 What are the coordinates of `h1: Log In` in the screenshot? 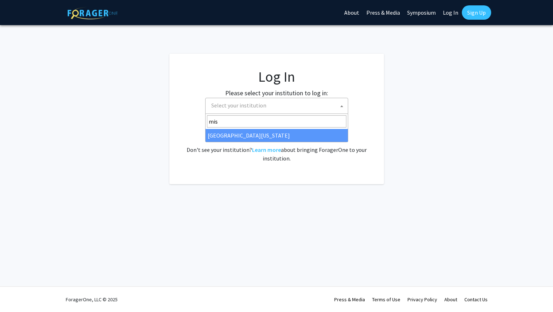 It's located at (277, 77).